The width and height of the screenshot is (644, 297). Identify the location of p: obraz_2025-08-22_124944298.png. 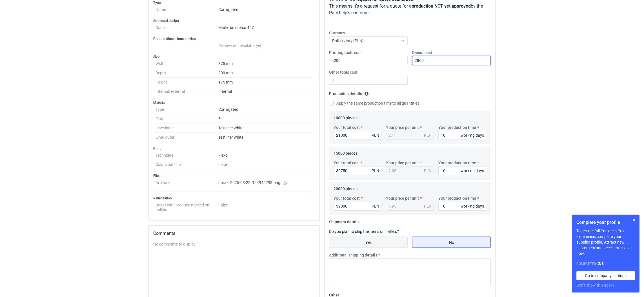
(266, 183).